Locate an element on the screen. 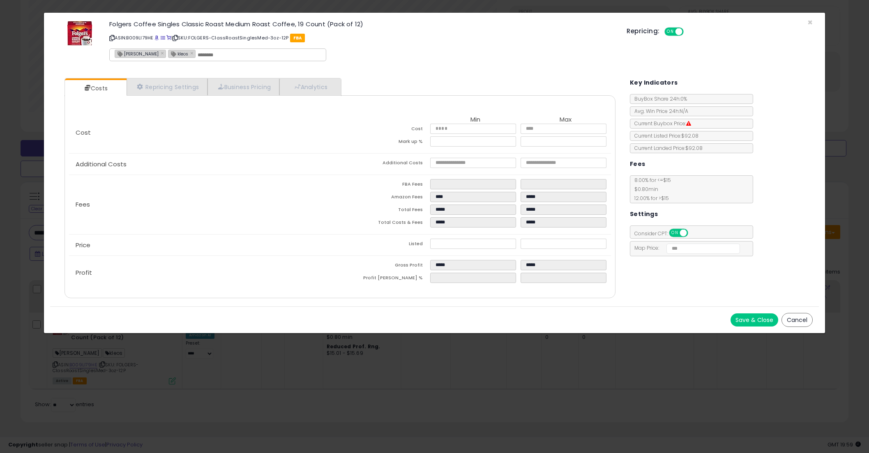  span: $0.80 min is located at coordinates (644, 189).